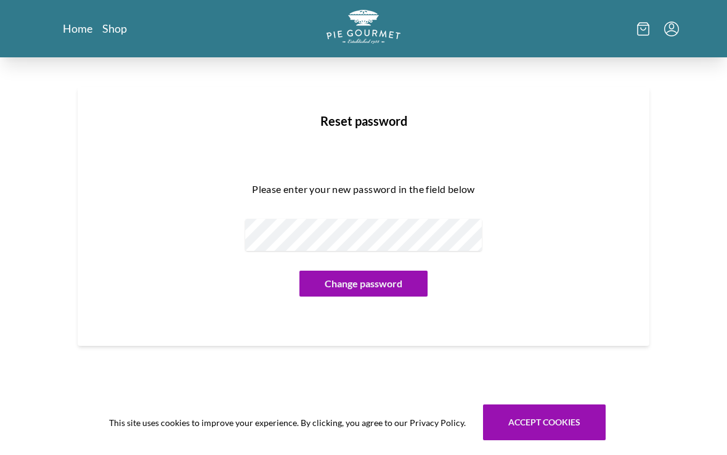 This screenshot has width=727, height=455. I want to click on a: Shop, so click(115, 28).